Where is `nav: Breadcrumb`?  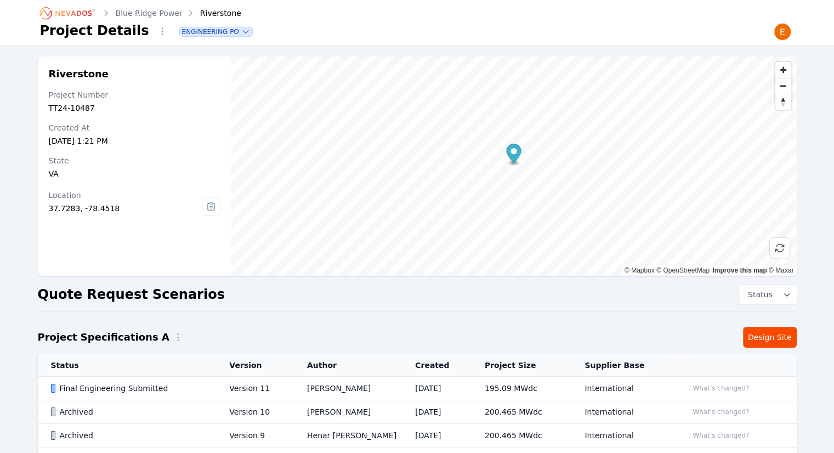
nav: Breadcrumb is located at coordinates (140, 13).